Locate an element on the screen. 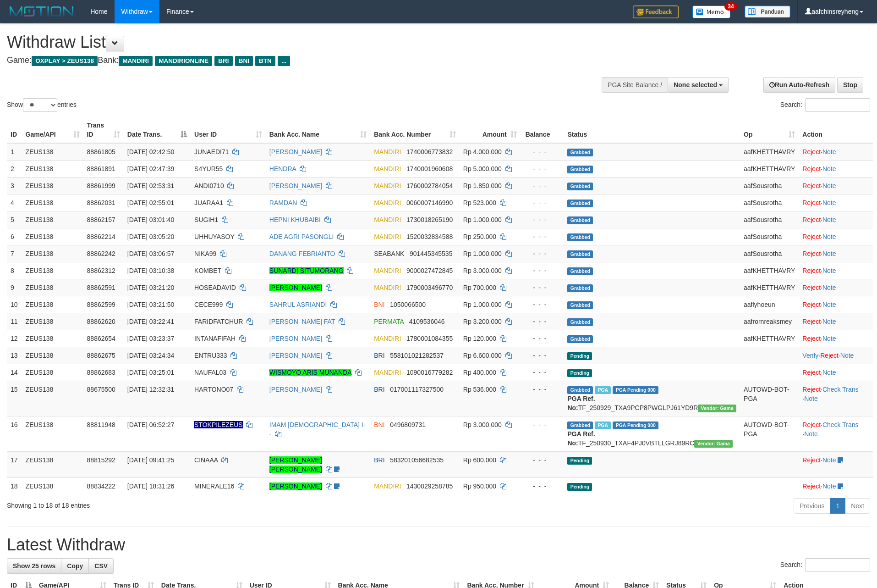 The height and width of the screenshot is (588, 877). span: Marked by aaftrukkakada is located at coordinates (602, 390).